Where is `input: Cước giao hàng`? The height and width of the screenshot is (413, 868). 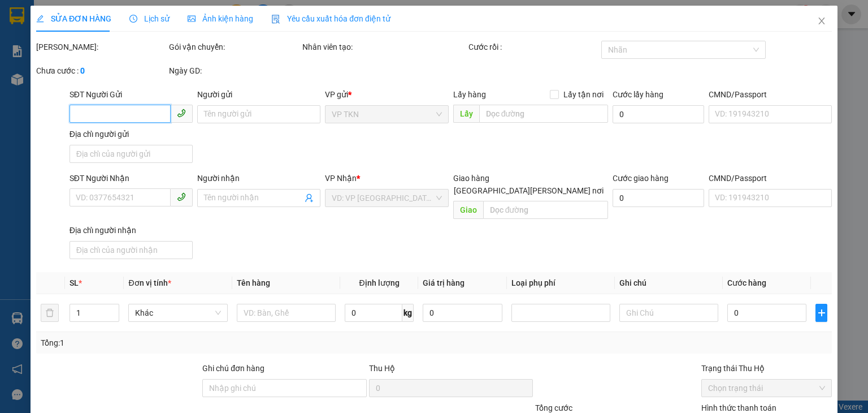
input: Cước giao hàng is located at coordinates (658, 198).